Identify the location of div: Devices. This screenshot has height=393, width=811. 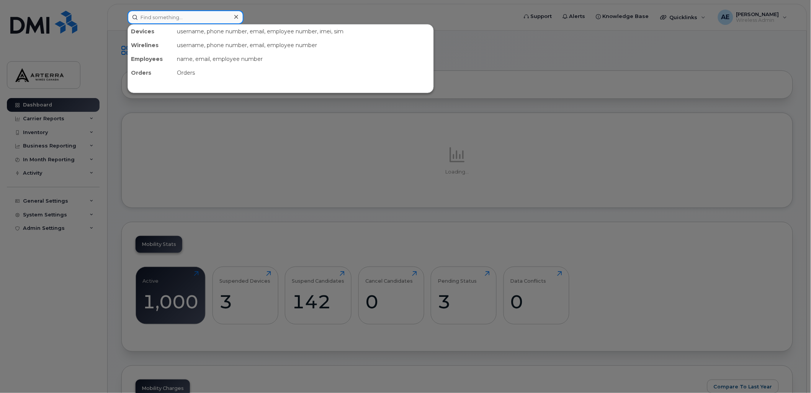
(151, 31).